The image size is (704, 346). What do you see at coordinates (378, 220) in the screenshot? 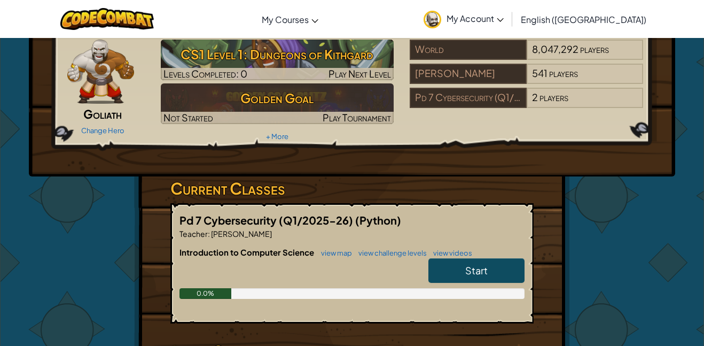
I see `span: (Python)` at bounding box center [378, 220].